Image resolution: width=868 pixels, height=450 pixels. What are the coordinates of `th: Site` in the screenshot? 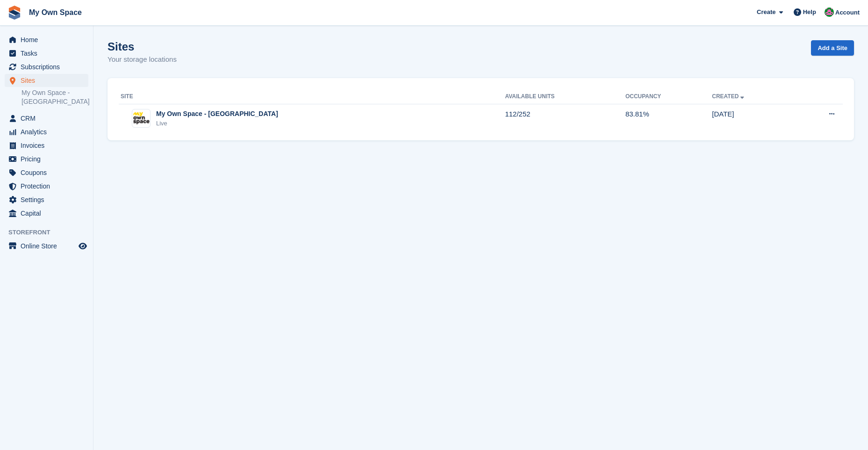 It's located at (312, 97).